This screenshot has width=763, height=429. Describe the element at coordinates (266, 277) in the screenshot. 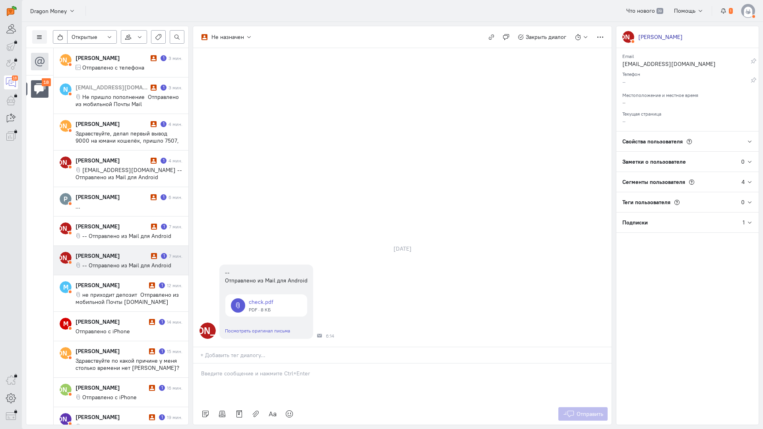

I see `div: -- Отправлено из Mail для Android` at that location.